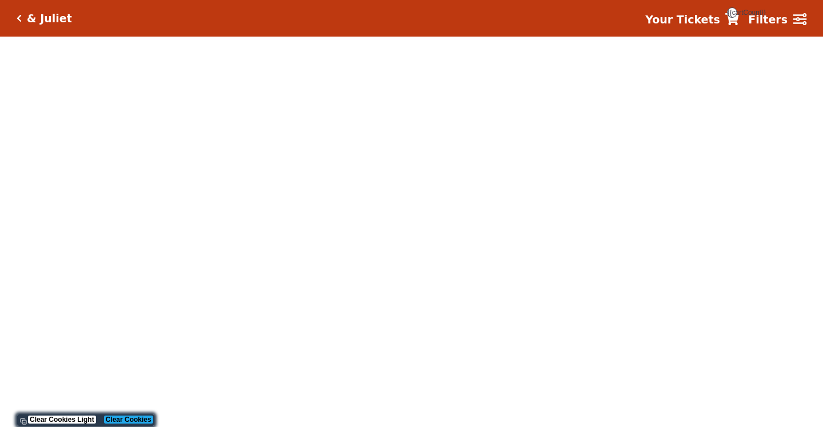 This screenshot has height=427, width=823. Describe the element at coordinates (682, 19) in the screenshot. I see `strong: Your Tickets` at that location.